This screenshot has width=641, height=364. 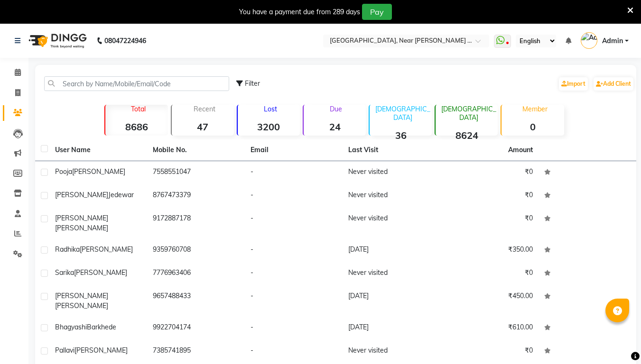 I want to click on a: Add Client, so click(x=614, y=84).